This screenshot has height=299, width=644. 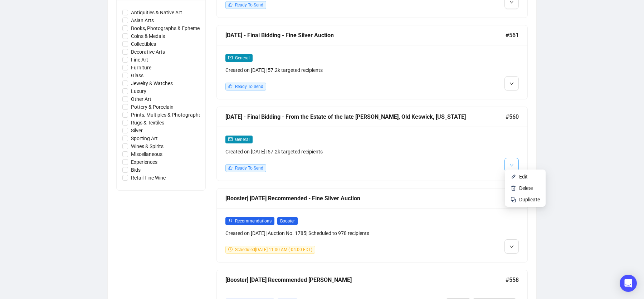 I want to click on div: Open Intercom Messenger, so click(x=628, y=283).